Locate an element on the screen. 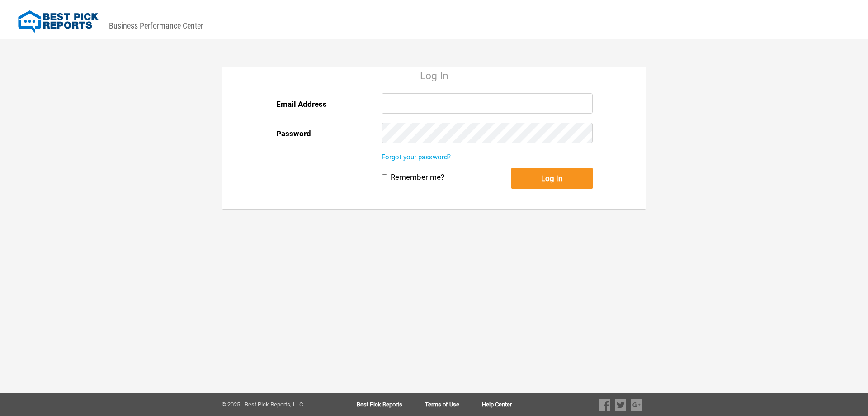 This screenshot has height=416, width=868. a: Forgot your password? is located at coordinates (416, 157).